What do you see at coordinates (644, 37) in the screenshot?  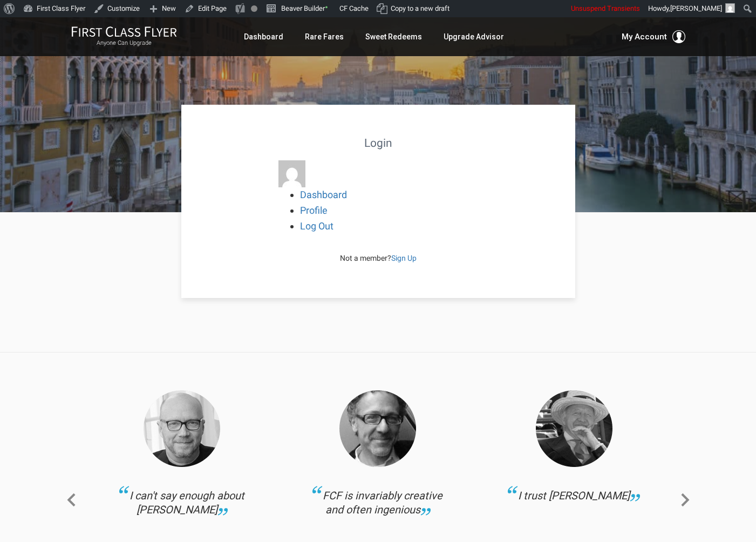 I see `span: My Account` at bounding box center [644, 37].